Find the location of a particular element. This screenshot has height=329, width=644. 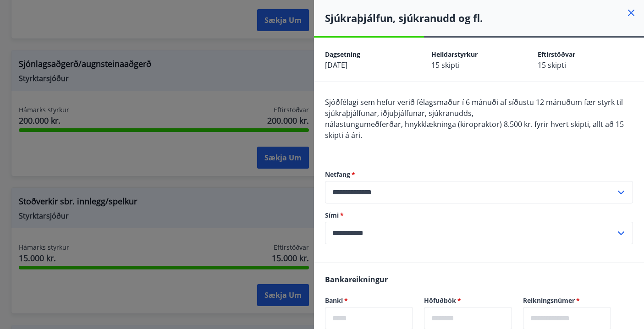

label: Höfuðbók is located at coordinates (468, 301).